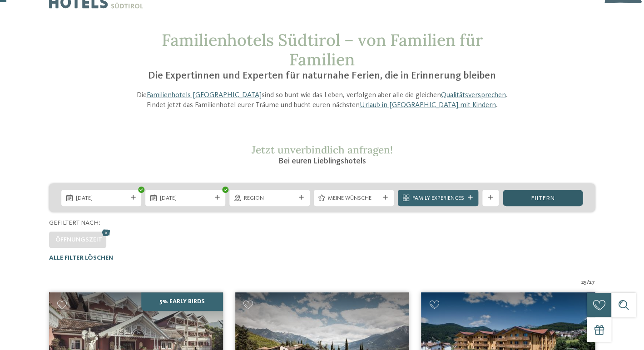  What do you see at coordinates (322, 100) in the screenshot?
I see `p: Die sind so bunt wie das Leben, verfolgen aber alle die gleichen . Findet jetzt das Familienhotel...` at bounding box center [322, 100].